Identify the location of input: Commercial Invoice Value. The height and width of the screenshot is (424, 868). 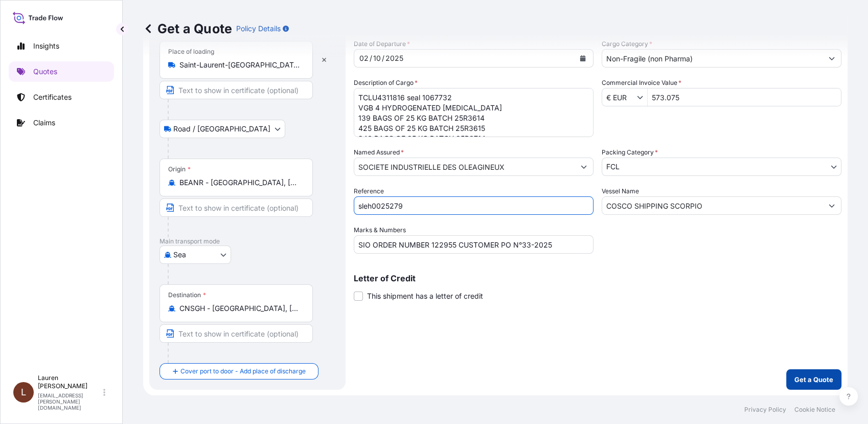
(619, 97).